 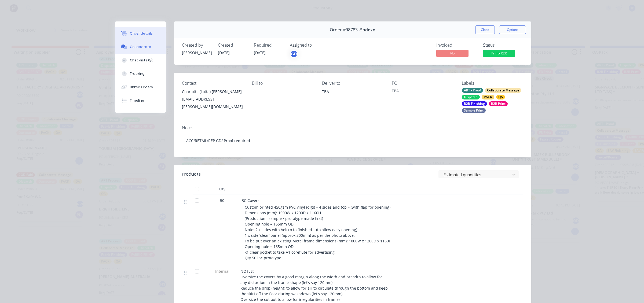 I want to click on div: PACK, so click(x=488, y=97).